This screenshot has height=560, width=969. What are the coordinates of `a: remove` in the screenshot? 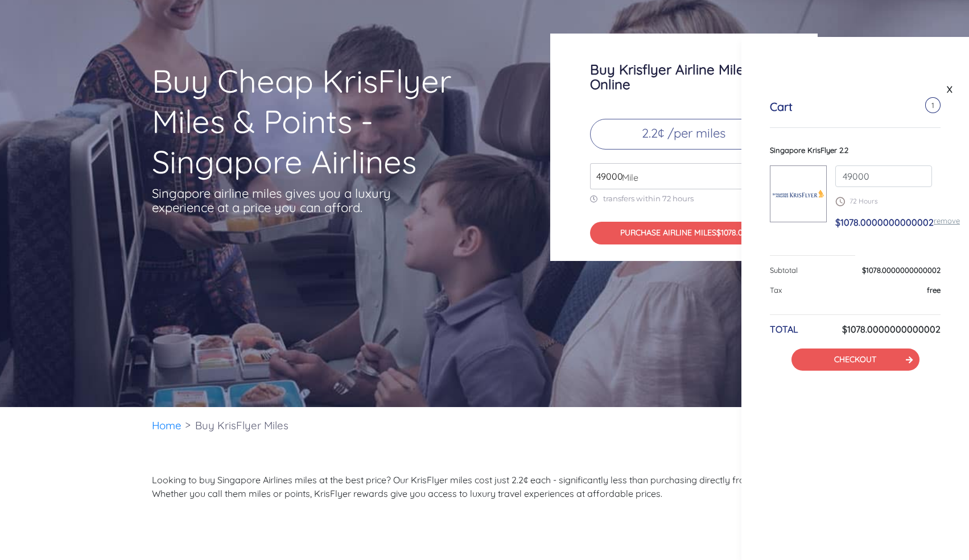 It's located at (946, 221).